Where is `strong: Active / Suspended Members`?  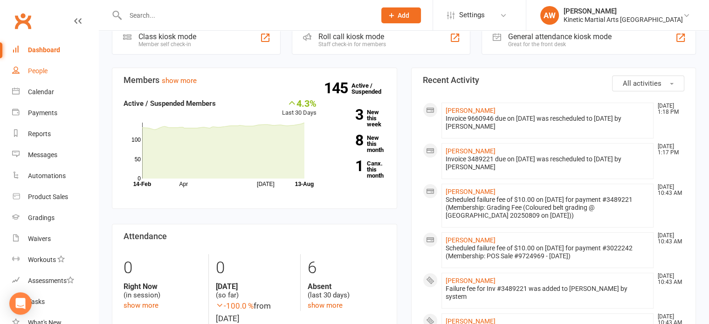 strong: Active / Suspended Members is located at coordinates (170, 104).